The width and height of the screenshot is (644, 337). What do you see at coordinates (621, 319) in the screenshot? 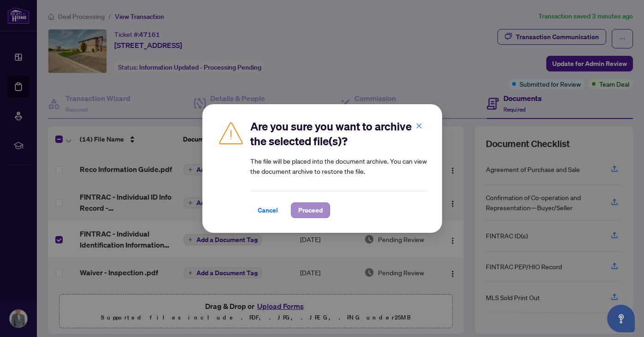
I see `button: Open asap` at bounding box center [621, 319].